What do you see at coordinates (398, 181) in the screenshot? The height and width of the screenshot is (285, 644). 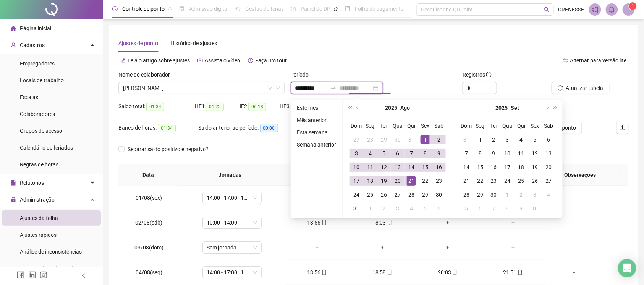 I see `div: 20` at bounding box center [398, 181].